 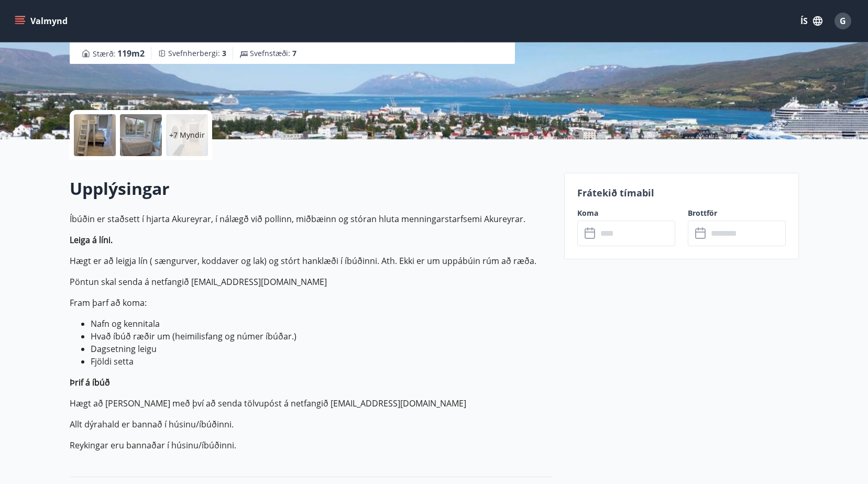 What do you see at coordinates (321, 362) in the screenshot?
I see `li: Fjöldi setta` at bounding box center [321, 362].